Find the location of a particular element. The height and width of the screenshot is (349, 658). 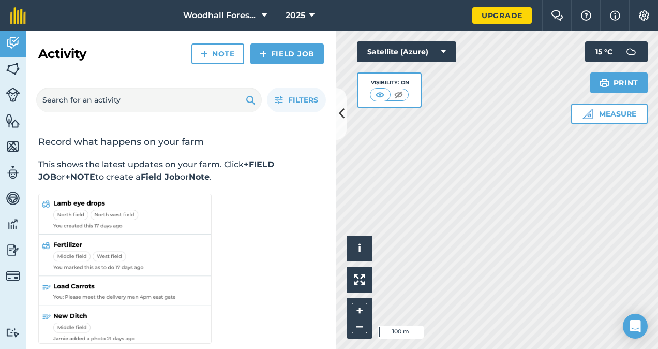

a: Note is located at coordinates (218, 54).